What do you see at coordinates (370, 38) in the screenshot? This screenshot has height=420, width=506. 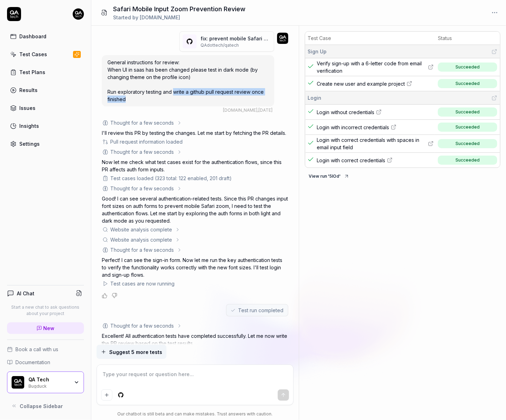 I see `th: Test Case` at bounding box center [370, 38].